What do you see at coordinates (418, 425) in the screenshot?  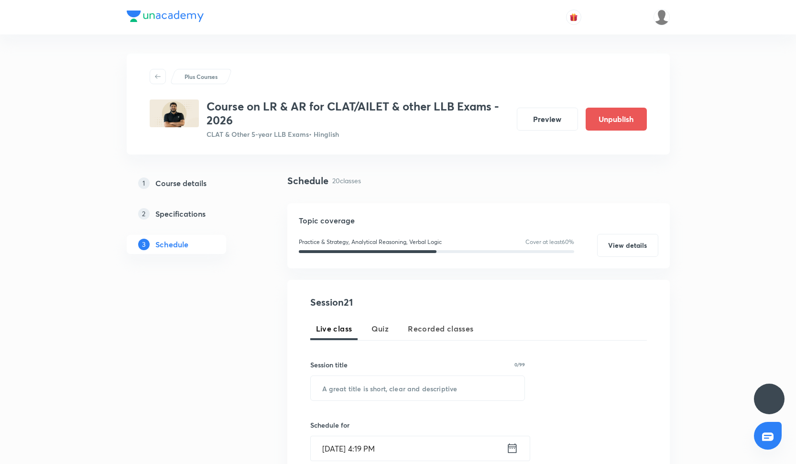 I see `h6: Schedule for` at bounding box center [418, 425].